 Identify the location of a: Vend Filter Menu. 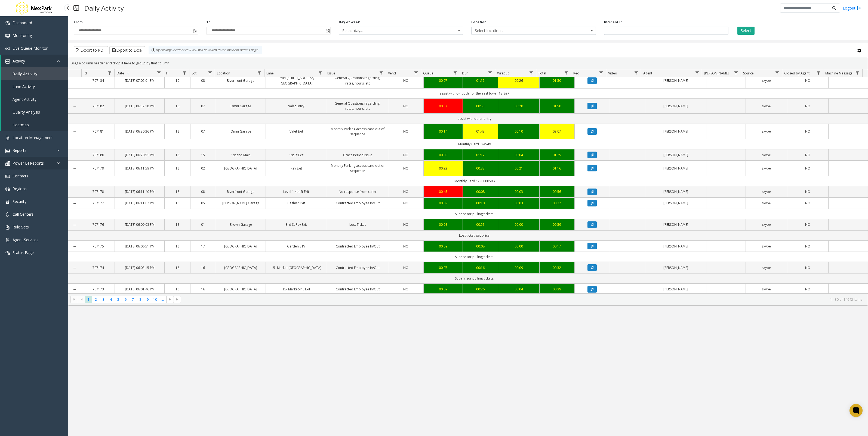
(416, 73).